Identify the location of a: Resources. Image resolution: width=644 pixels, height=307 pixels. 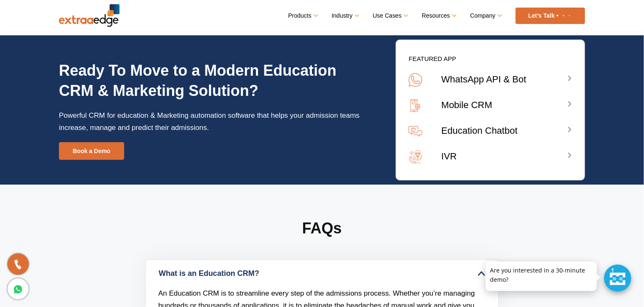
(439, 15).